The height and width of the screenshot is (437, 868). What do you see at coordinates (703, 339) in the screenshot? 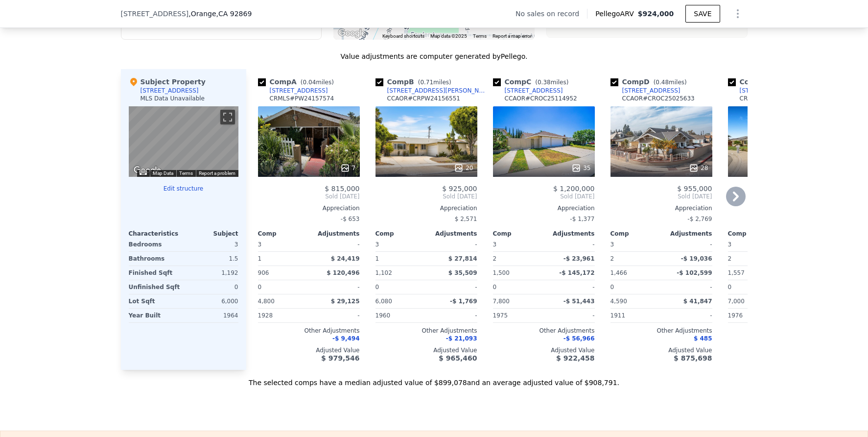
I see `span: $ 485` at bounding box center [703, 339].